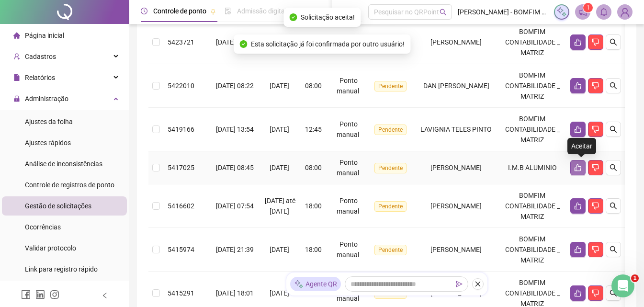  What do you see at coordinates (327, 17) in the screenshot?
I see `span: Solicitação aceita!` at bounding box center [327, 17].